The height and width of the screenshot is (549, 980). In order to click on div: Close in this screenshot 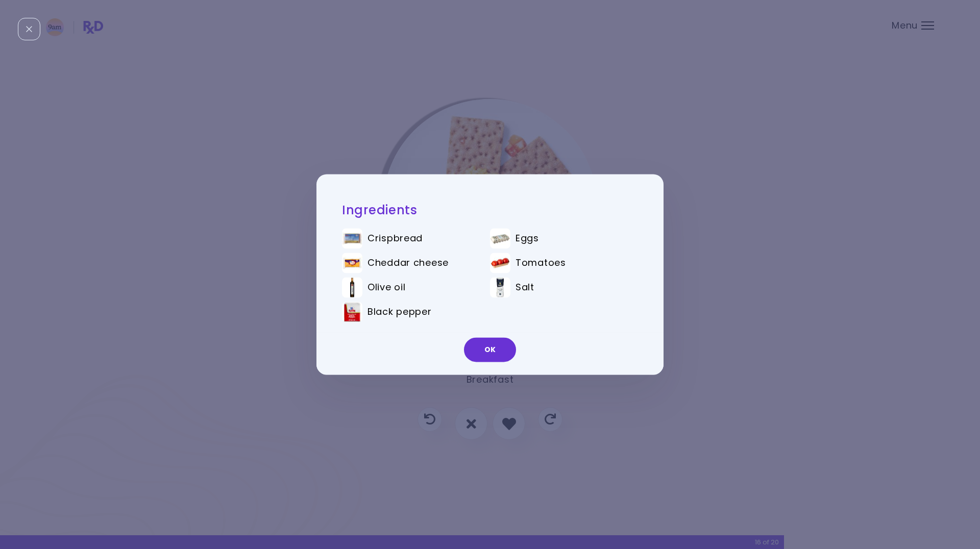, I will do `click(29, 29)`.